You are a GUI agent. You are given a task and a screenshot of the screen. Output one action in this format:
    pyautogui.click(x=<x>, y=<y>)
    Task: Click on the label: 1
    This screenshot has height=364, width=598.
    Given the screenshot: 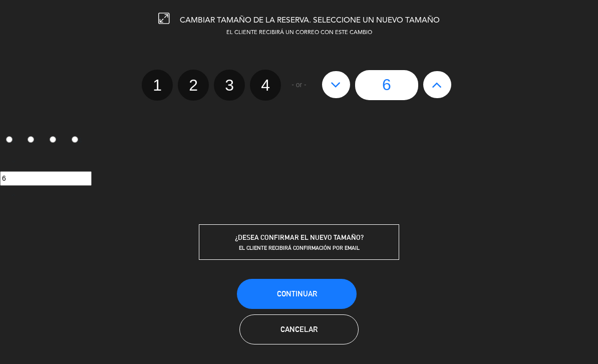 What is the action you would take?
    pyautogui.click(x=157, y=85)
    